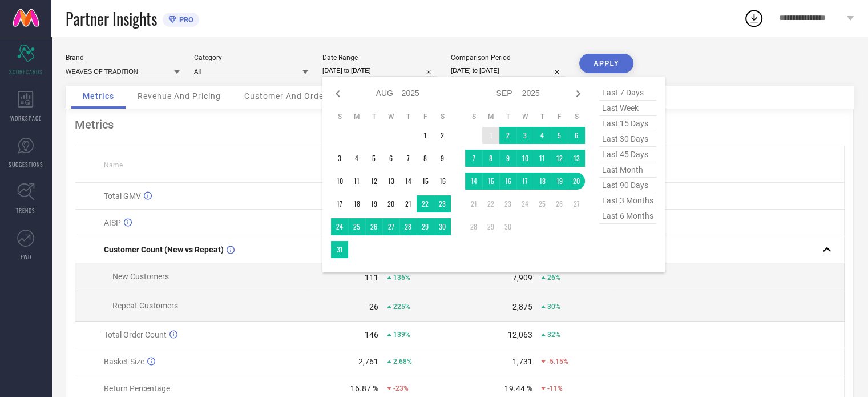 The image size is (868, 397). I want to click on span: AISP, so click(112, 223).